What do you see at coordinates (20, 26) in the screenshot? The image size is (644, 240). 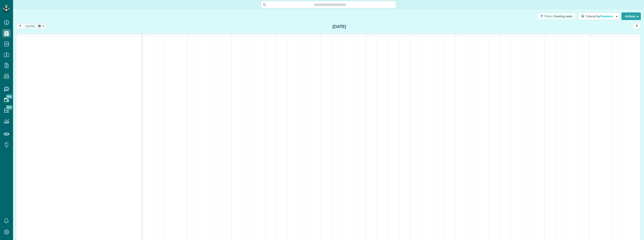 I see `button: prev` at bounding box center [20, 26].